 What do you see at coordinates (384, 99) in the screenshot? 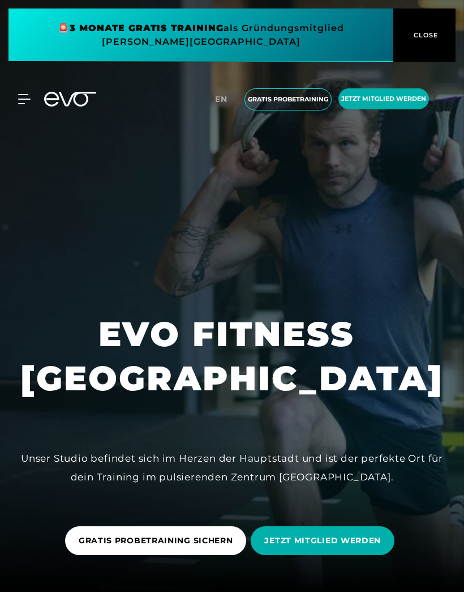
I see `span: Jetzt Mitglied werden` at bounding box center [384, 99].